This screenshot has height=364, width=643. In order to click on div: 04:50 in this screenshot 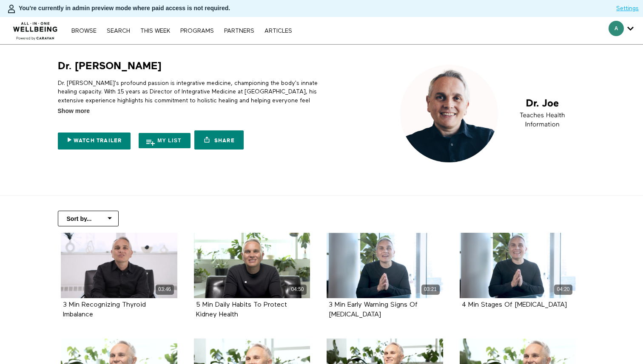, I will do `click(297, 289)`.